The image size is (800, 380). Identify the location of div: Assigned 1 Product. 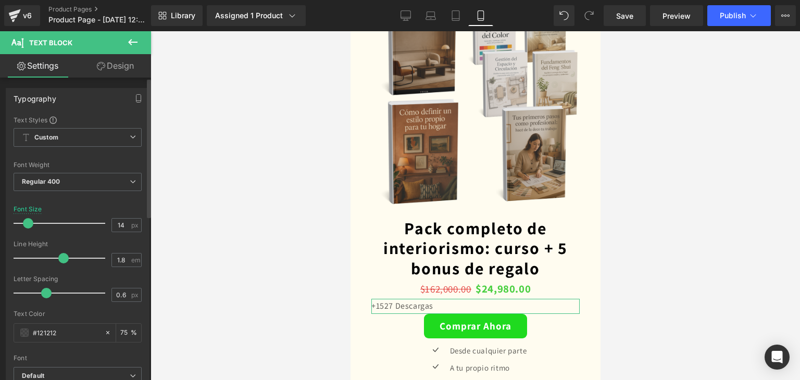
(256, 16).